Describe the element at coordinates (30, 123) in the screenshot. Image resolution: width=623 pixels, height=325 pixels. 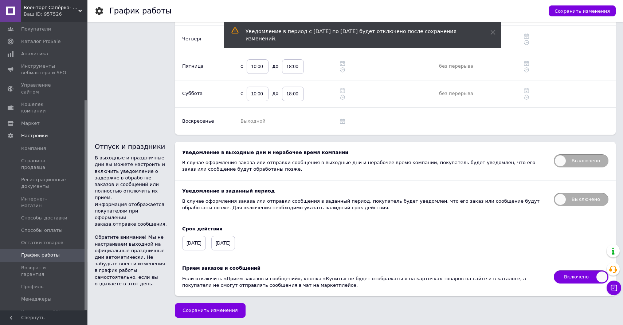
I see `span: Маркет` at that location.